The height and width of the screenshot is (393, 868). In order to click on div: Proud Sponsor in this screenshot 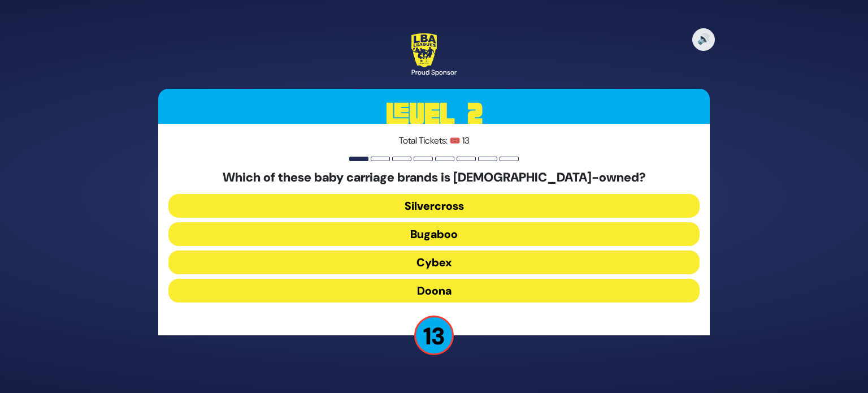, I will do `click(434, 72)`.